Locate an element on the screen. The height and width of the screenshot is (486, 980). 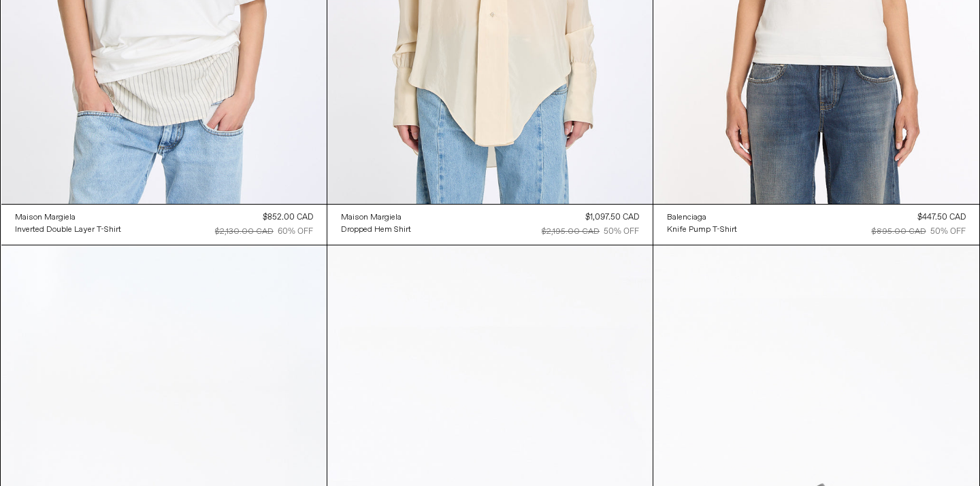
div: $1,097.50 CAD is located at coordinates (612, 218).